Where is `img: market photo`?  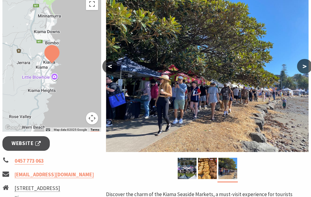 img: market photo is located at coordinates (228, 168).